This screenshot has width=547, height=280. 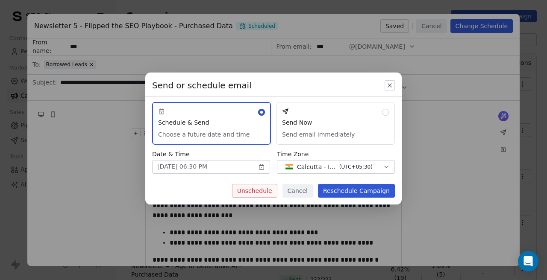 What do you see at coordinates (356, 191) in the screenshot?
I see `button: Reschedule Campaign` at bounding box center [356, 191].